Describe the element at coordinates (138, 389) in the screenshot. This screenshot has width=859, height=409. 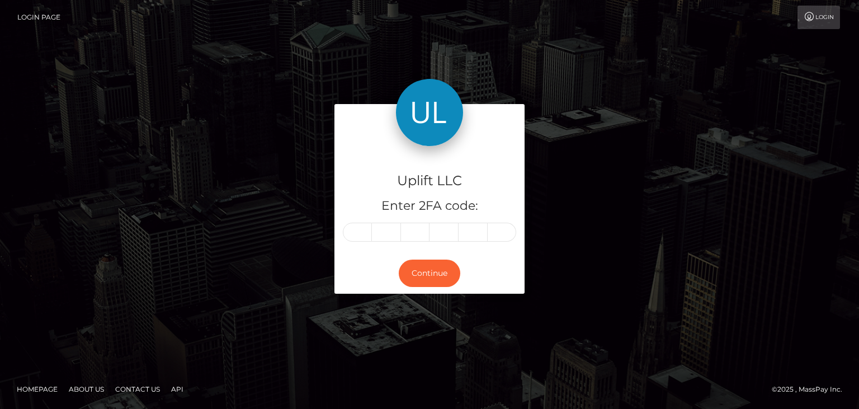
I see `a: Contact Us` at that location.